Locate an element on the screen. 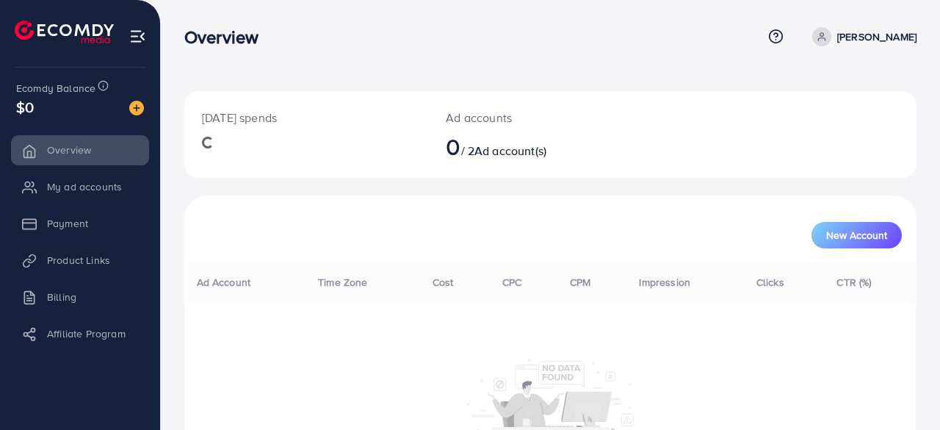 This screenshot has height=430, width=940. img: menu is located at coordinates (137, 36).